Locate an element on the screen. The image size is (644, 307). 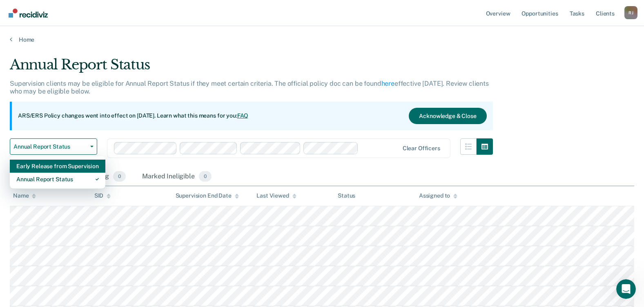
div: R J is located at coordinates (631, 13).